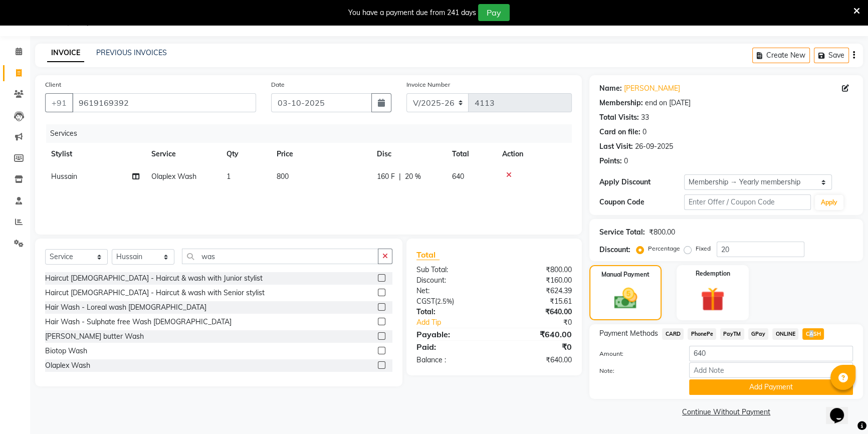 Image resolution: width=868 pixels, height=434 pixels. I want to click on div: Membership:, so click(621, 102).